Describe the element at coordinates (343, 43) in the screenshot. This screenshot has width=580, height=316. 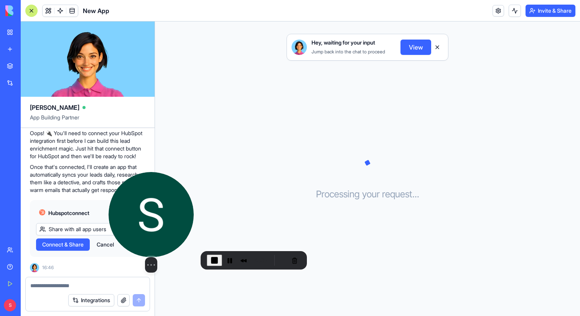
I see `span: Hey, waiting for your input` at that location.